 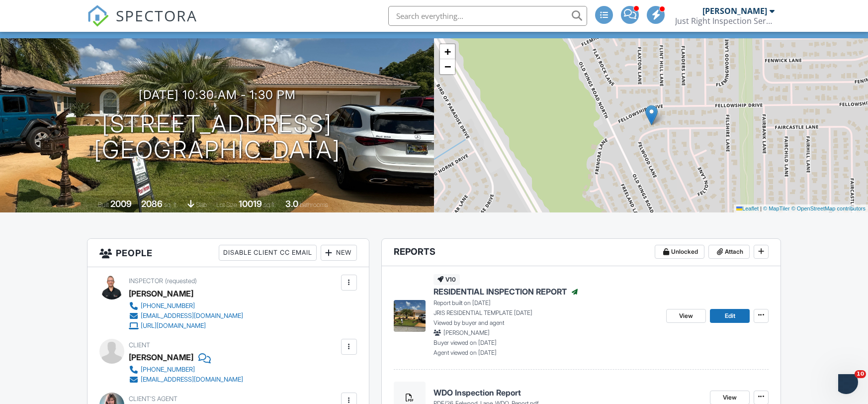 What do you see at coordinates (488, 16) in the screenshot?
I see `input: Search everything...` at bounding box center [488, 16].